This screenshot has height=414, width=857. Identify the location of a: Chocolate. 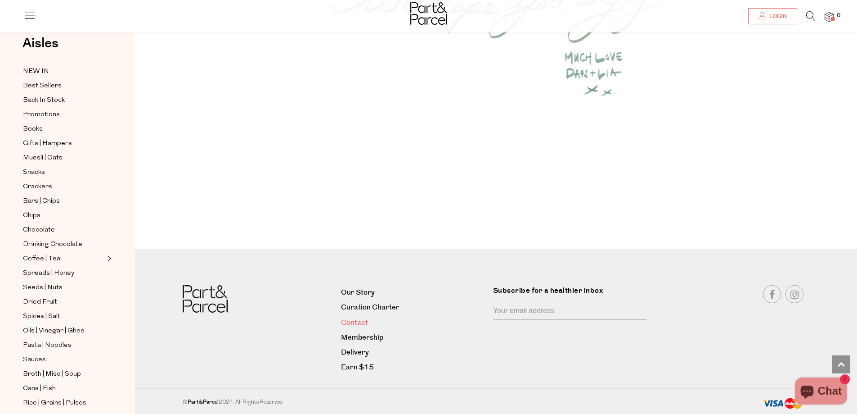
(64, 230).